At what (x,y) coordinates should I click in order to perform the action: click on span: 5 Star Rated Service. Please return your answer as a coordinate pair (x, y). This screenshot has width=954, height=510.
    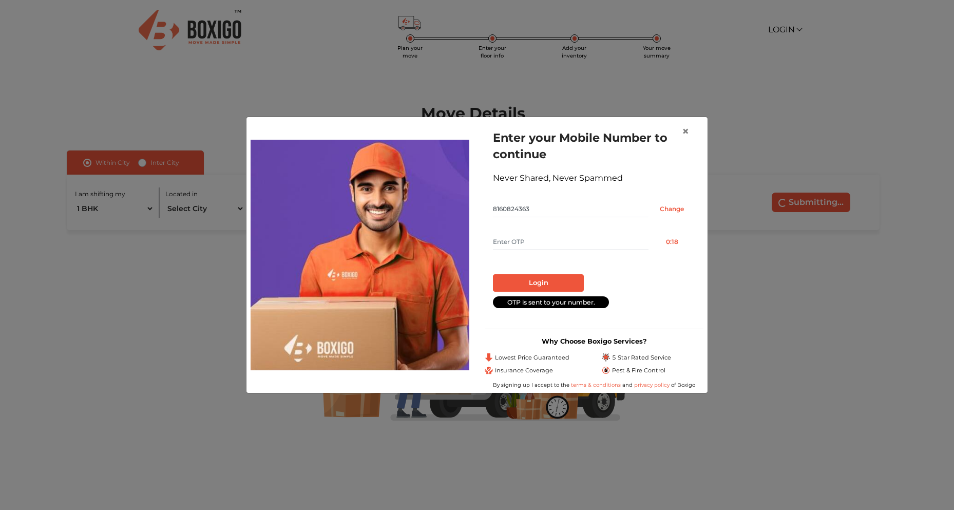
    Looking at the image, I should click on (641, 357).